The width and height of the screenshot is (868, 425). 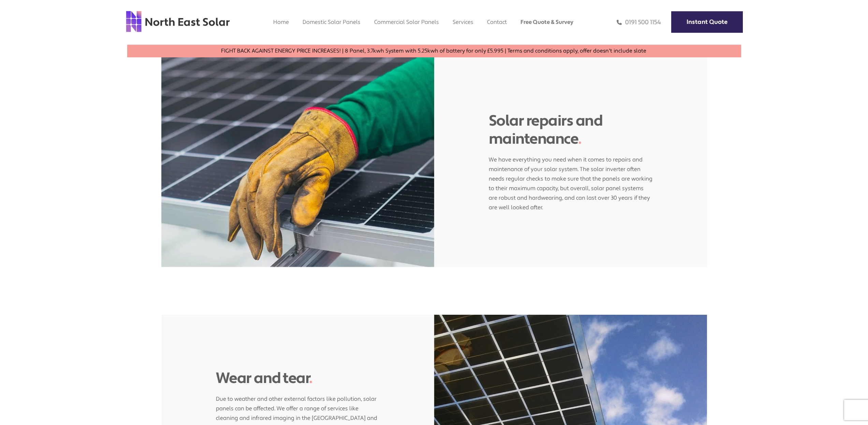 What do you see at coordinates (571, 130) in the screenshot?
I see `h1: Solar repairs and maintenance` at bounding box center [571, 130].